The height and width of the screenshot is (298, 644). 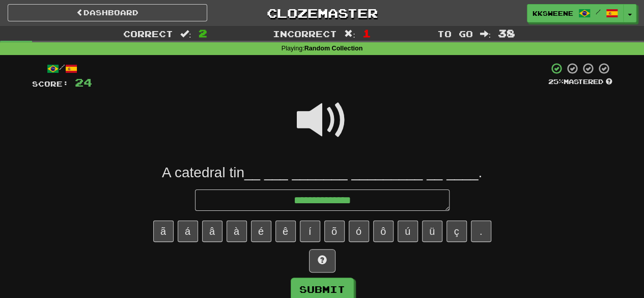 I want to click on button: í, so click(x=310, y=231).